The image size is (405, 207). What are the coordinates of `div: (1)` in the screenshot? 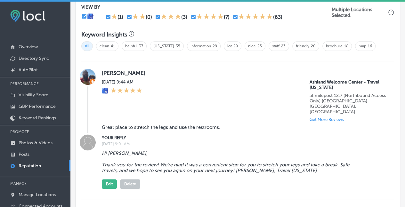 It's located at (120, 17).